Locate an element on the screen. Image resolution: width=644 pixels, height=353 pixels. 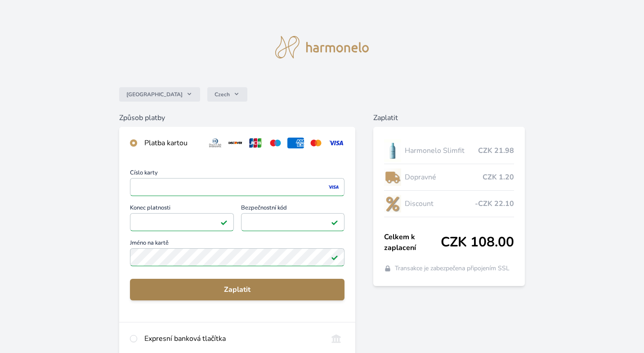
span: Konec platnosti is located at coordinates (181, 210).